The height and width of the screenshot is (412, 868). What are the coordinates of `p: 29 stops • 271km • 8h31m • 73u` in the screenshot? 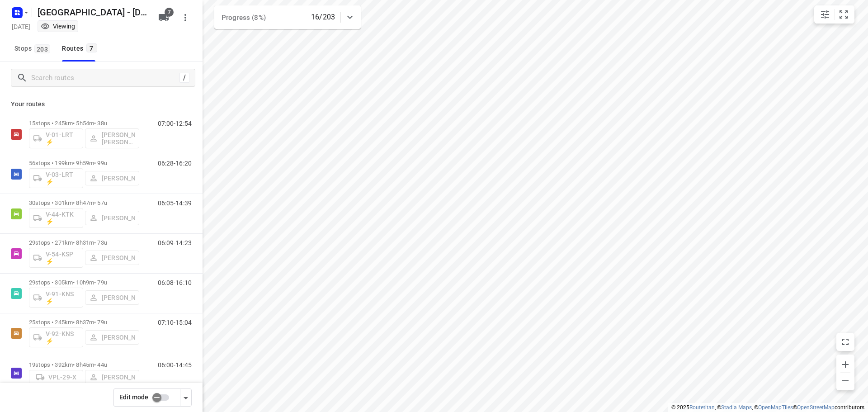 It's located at (84, 242).